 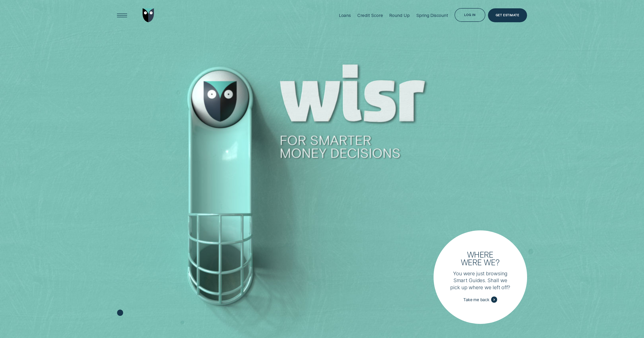 I want to click on a: Where were we?You were just browsing Smart Guides. Shall we pick up where we left off?Take me back, so click(x=480, y=277).